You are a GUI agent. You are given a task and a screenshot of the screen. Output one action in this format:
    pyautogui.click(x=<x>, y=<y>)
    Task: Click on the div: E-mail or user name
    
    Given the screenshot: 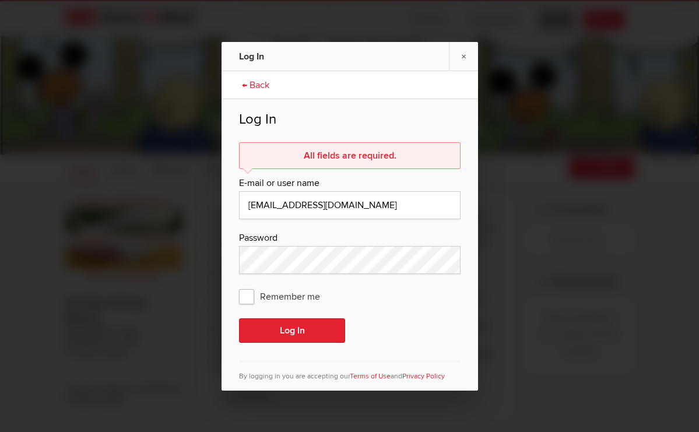 What is the action you would take?
    pyautogui.click(x=350, y=184)
    